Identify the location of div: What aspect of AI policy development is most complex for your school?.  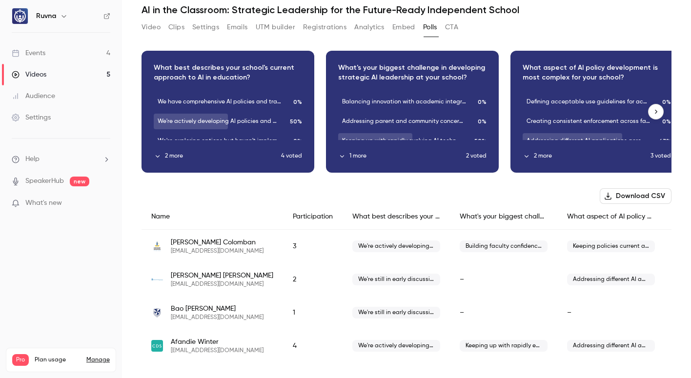
(611, 217).